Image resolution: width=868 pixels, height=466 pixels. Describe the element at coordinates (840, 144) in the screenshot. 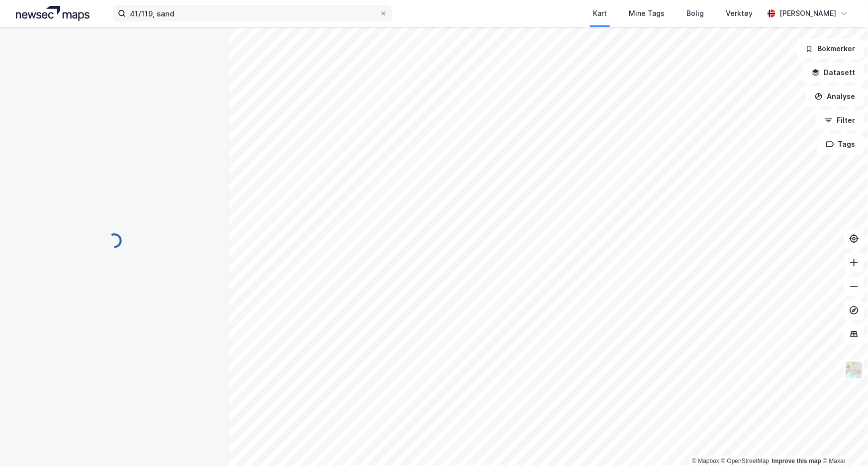

I see `button: Tags` at that location.